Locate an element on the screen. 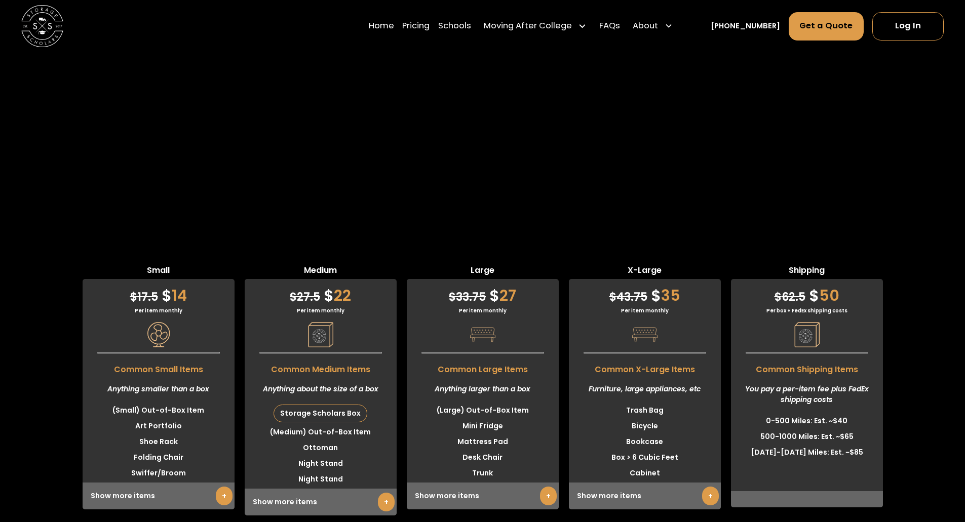  span: Common Shipping Items is located at coordinates (807, 367).